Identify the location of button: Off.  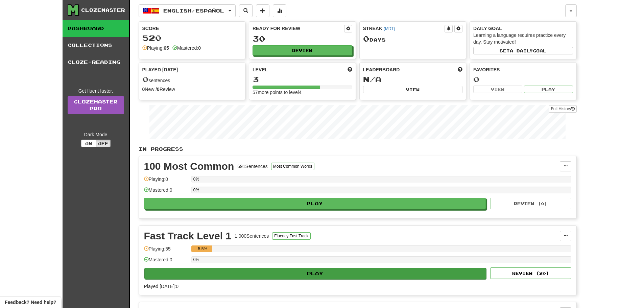
(103, 143).